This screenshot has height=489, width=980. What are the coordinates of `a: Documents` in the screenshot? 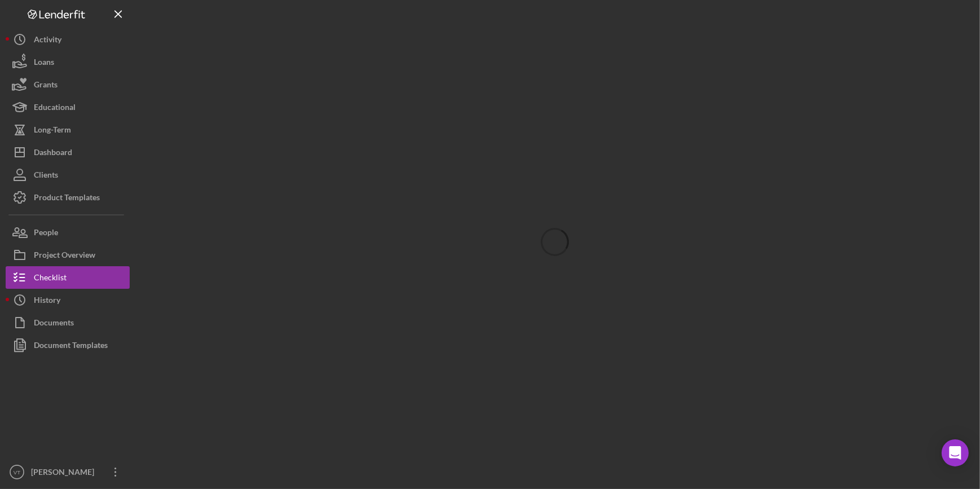 It's located at (68, 323).